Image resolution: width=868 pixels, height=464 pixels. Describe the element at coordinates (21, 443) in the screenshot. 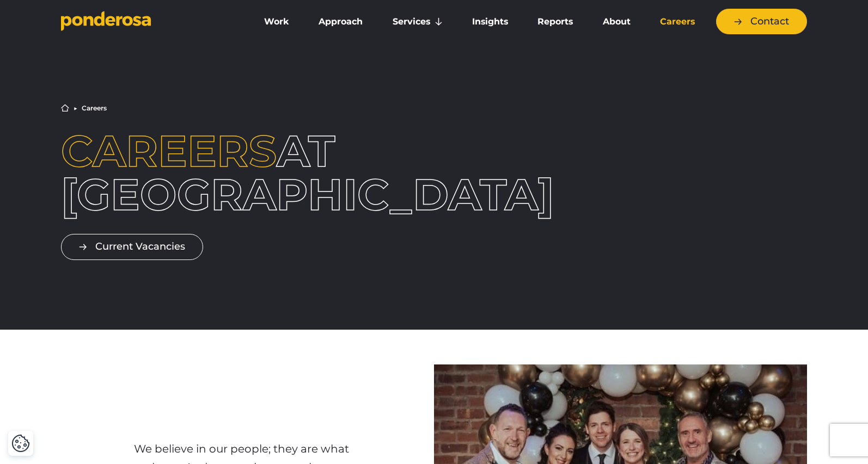

I see `button: Cookie Settings` at that location.